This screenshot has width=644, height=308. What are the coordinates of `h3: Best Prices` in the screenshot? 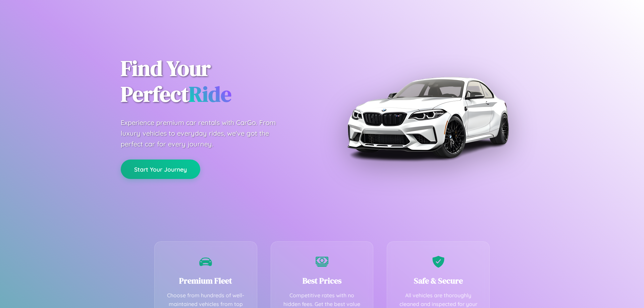 It's located at (322, 280).